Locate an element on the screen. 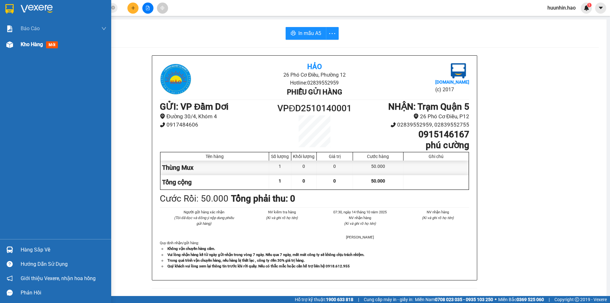 Image resolution: width=610 pixels, height=303 pixels. div: Số lượng is located at coordinates (280, 156).